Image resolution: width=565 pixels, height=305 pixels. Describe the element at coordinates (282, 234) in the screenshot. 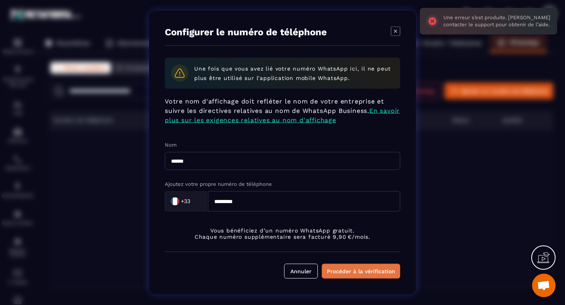

I see `p: Vous bénéficiez d’un numéro WhatsApp gratuit. Chaque numéro supplémentaire sera facturé 9,90 €/mois.` at that location.